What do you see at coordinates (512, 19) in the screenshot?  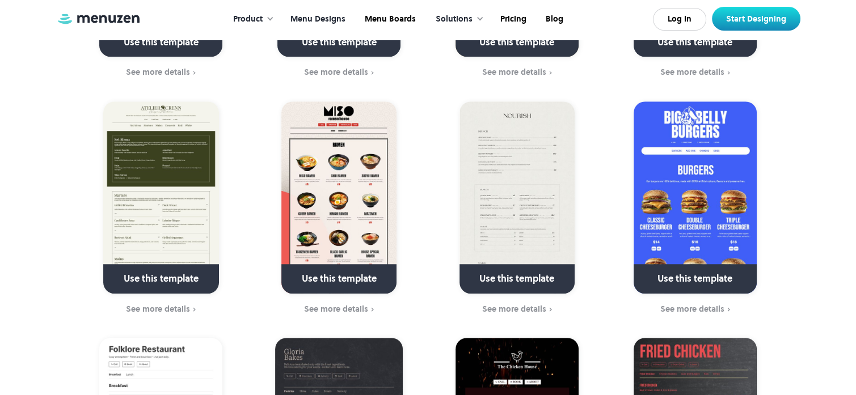 I see `a: Pricing` at bounding box center [512, 19].